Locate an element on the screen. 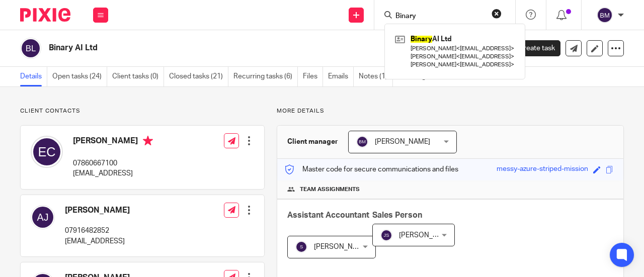 The width and height of the screenshot is (644, 277). a: Files is located at coordinates (313, 76).